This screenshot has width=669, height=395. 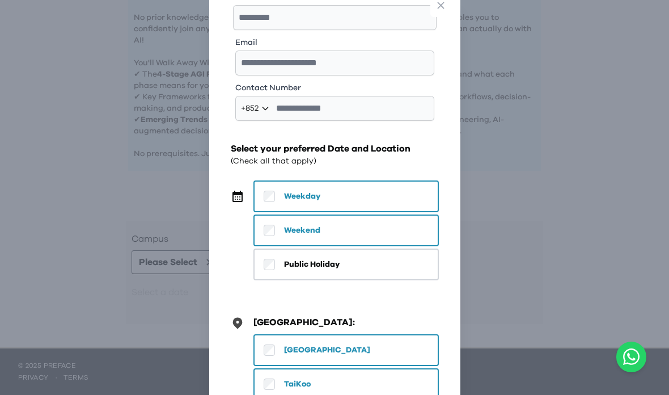 I want to click on button: Weekday, so click(x=346, y=196).